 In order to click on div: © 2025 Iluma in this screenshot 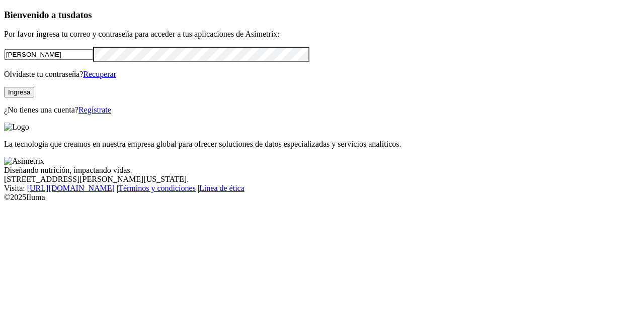, I will do `click(322, 197)`.